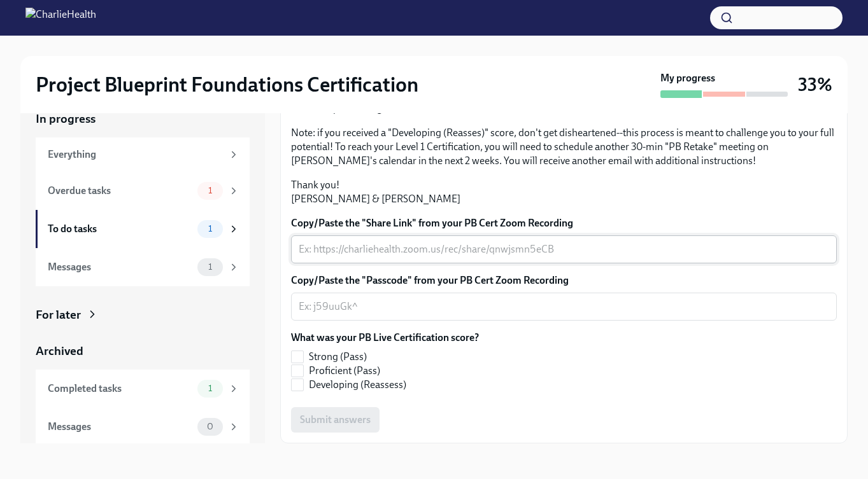 This screenshot has height=479, width=868. I want to click on label: Copy/Paste the "Share Link" from your PB Cert Zoom Recording, so click(563, 223).